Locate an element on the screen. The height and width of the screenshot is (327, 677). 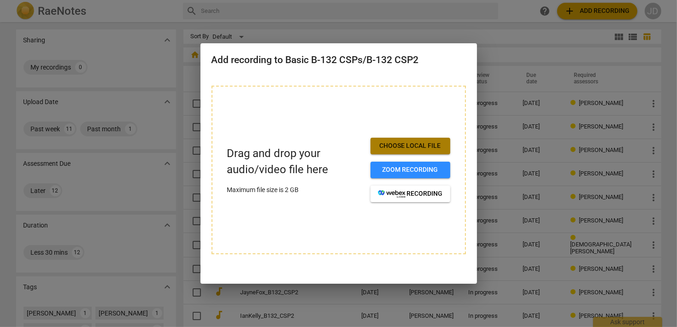
button: Choose local file is located at coordinates (410, 146).